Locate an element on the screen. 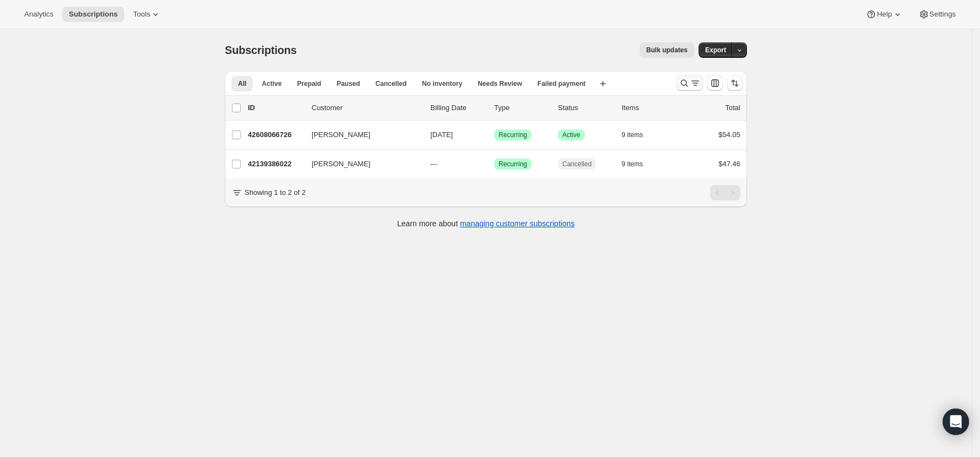 Image resolution: width=980 pixels, height=457 pixels. div: IDCustomerBilling DateTypeStatusItemsTotal is located at coordinates (494, 108).